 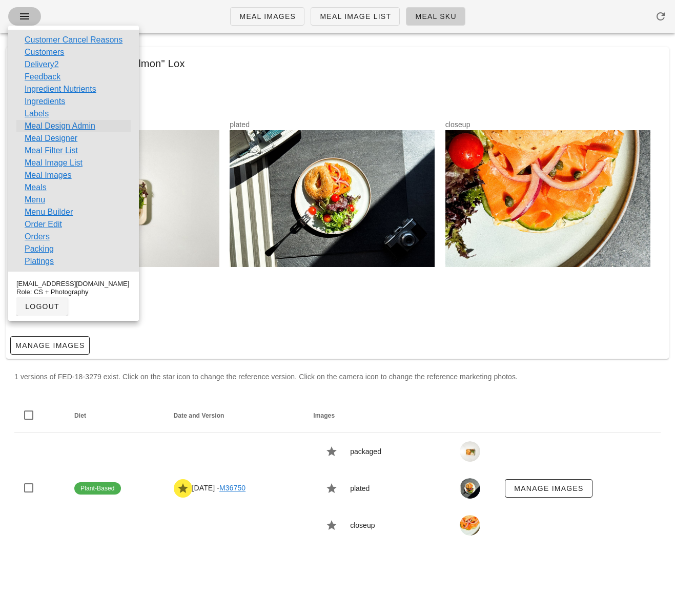 I want to click on a: Meal Sku, so click(x=436, y=17).